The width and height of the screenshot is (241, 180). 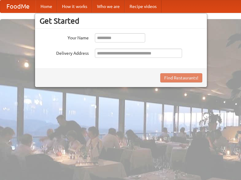 What do you see at coordinates (75, 6) in the screenshot?
I see `a: How it works` at bounding box center [75, 6].